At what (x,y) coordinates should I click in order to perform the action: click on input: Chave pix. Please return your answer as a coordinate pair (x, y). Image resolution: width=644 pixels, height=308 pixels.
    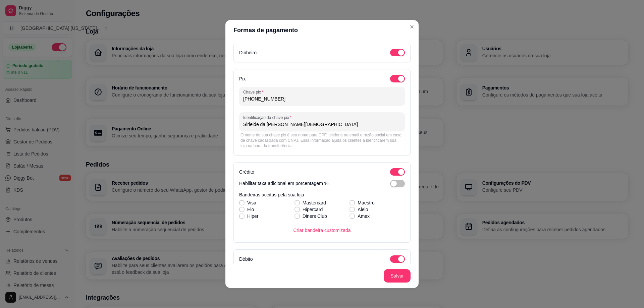
    Looking at the image, I should click on (322, 99).